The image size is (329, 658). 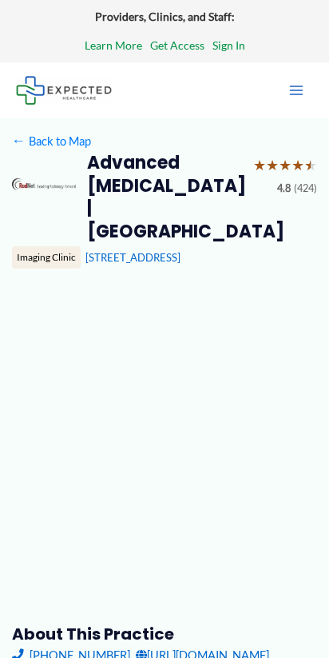 What do you see at coordinates (64, 90) in the screenshot?
I see `img: Expected Healthcare Logo - side, dark font, small` at bounding box center [64, 90].